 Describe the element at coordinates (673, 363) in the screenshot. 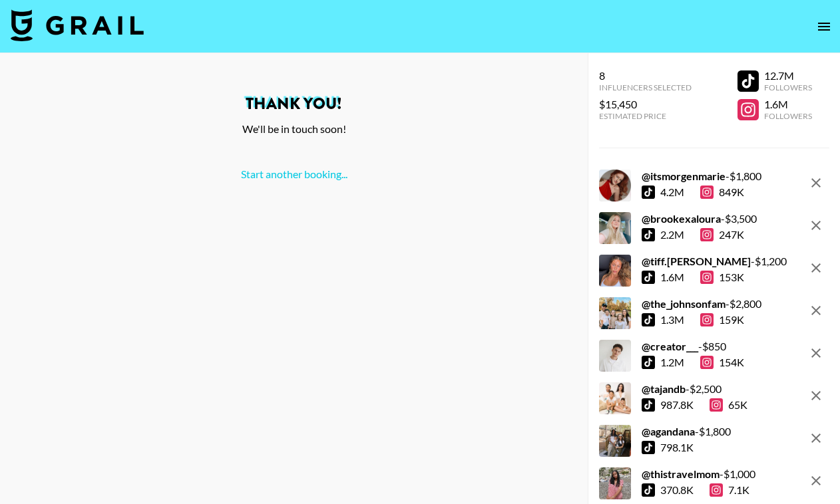

I see `div: 1.2M` at that location.